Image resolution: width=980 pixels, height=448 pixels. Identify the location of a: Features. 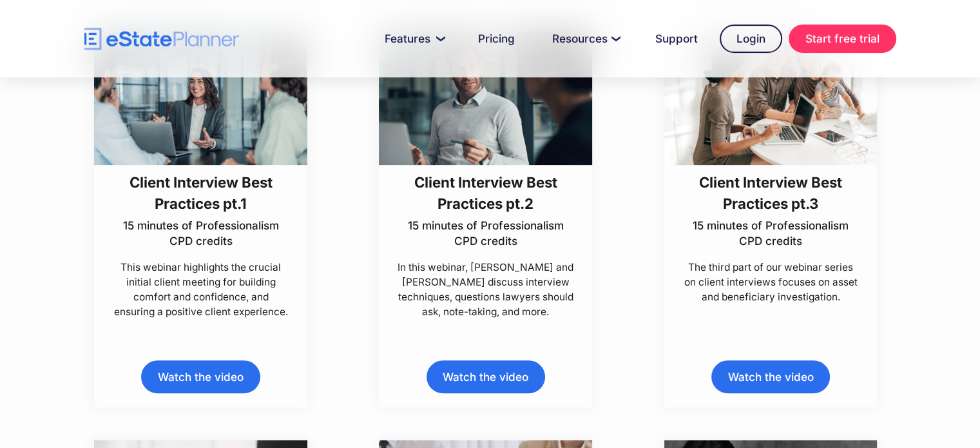
(412, 39).